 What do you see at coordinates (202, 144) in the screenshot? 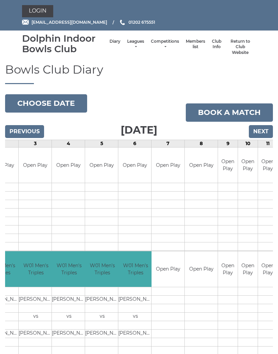
I see `td: 8` at bounding box center [202, 144].